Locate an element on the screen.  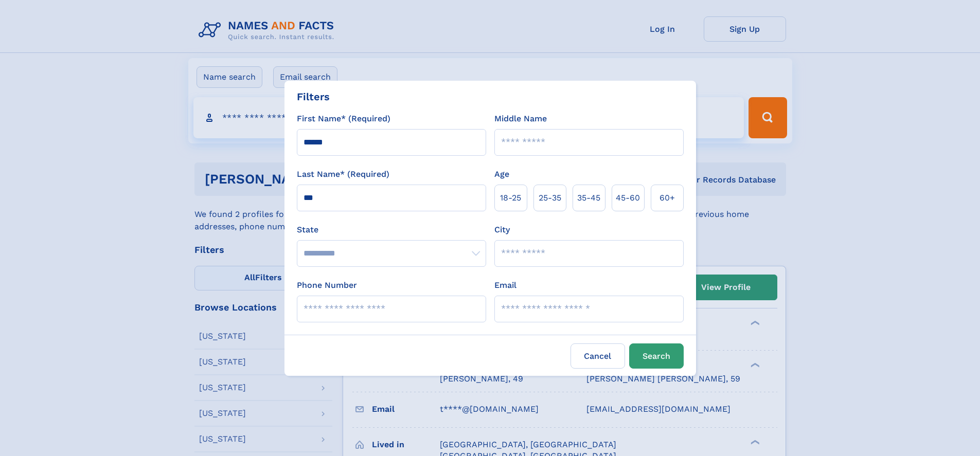
label: Cancel is located at coordinates (598, 356).